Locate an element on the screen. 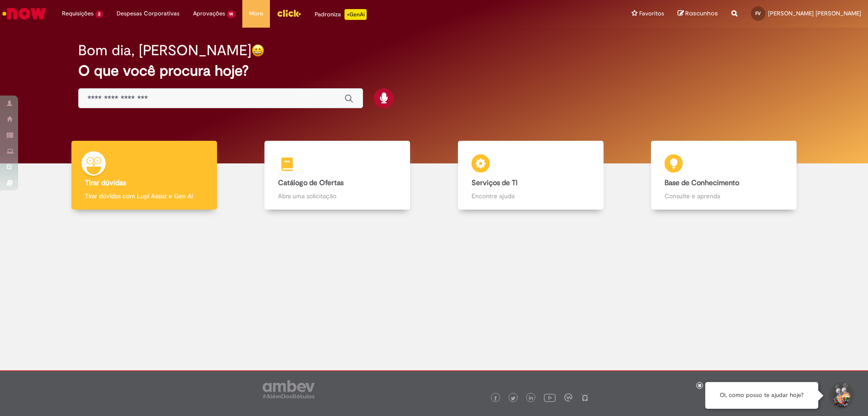 This screenshot has height=416, width=868. button: Iniciar Conversa de Suporte is located at coordinates (841, 396).